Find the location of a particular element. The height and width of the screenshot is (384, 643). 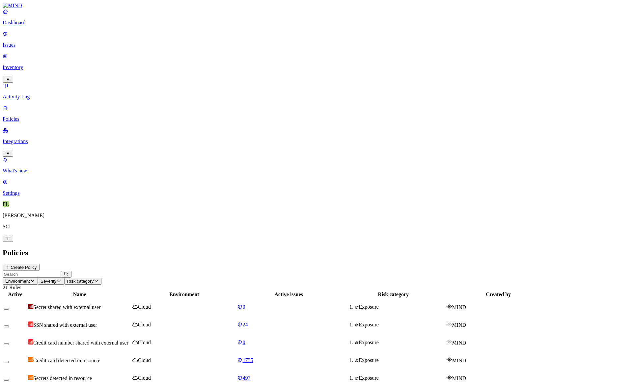

p: Activity Log is located at coordinates (321, 97).